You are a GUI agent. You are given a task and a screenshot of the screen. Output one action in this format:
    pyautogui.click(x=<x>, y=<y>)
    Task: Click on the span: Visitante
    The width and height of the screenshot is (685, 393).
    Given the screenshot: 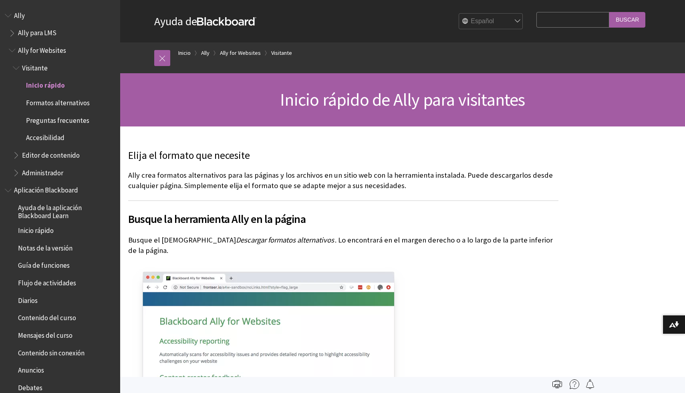 What is the action you would take?
    pyautogui.click(x=35, y=66)
    